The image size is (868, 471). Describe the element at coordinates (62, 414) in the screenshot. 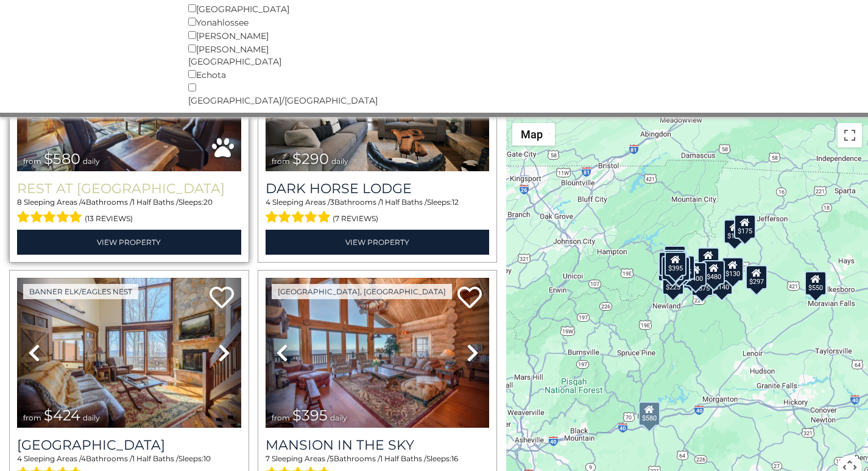

I see `span: $424` at that location.